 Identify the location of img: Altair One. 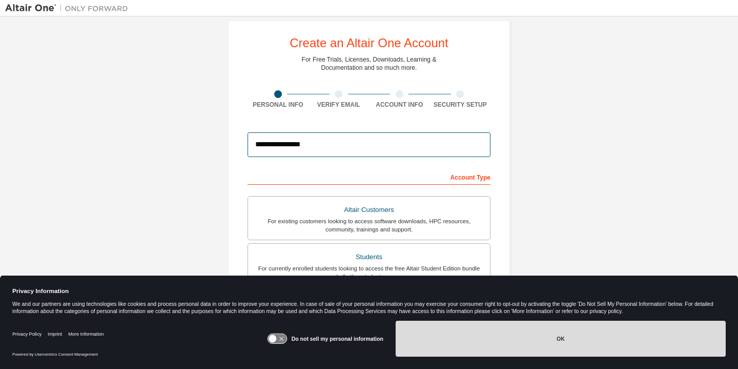
(69, 8).